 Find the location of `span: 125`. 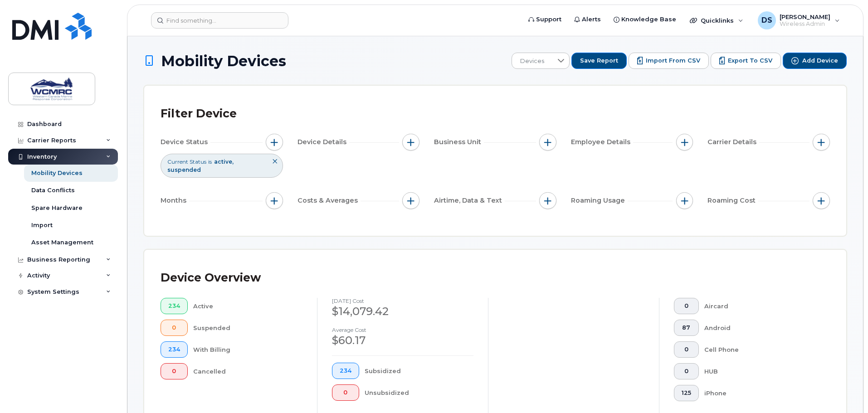

span: 125 is located at coordinates (686, 393).